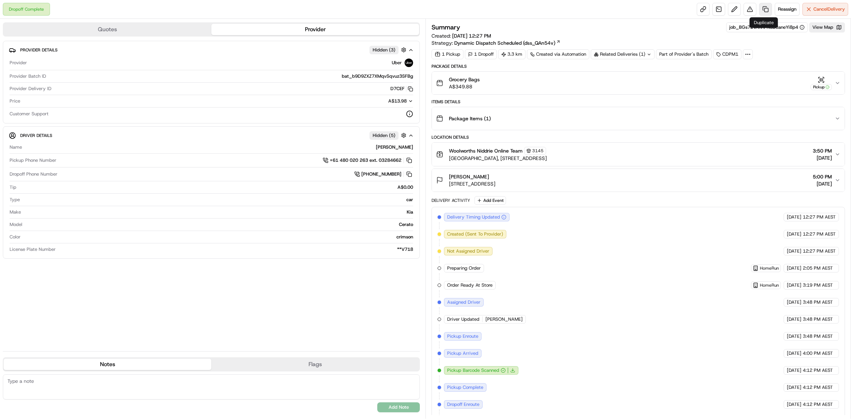  What do you see at coordinates (211, 135) in the screenshot?
I see `button: Driver DetailsHidden (5)` at bounding box center [211, 135].